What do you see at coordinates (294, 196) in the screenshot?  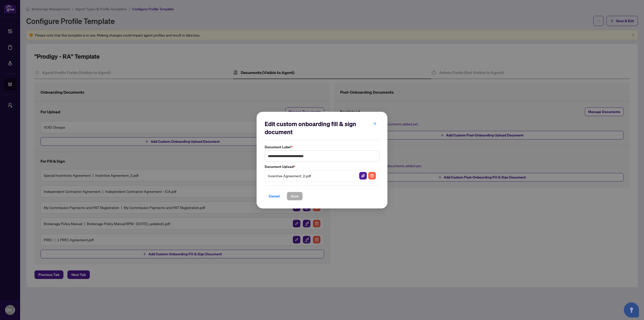 I see `button: Save` at bounding box center [294, 196].